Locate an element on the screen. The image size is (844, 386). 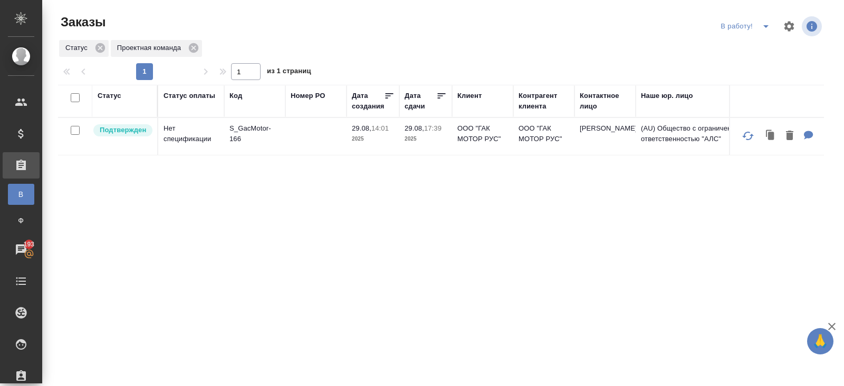
p: S_GacMotor-166 is located at coordinates (255, 134).